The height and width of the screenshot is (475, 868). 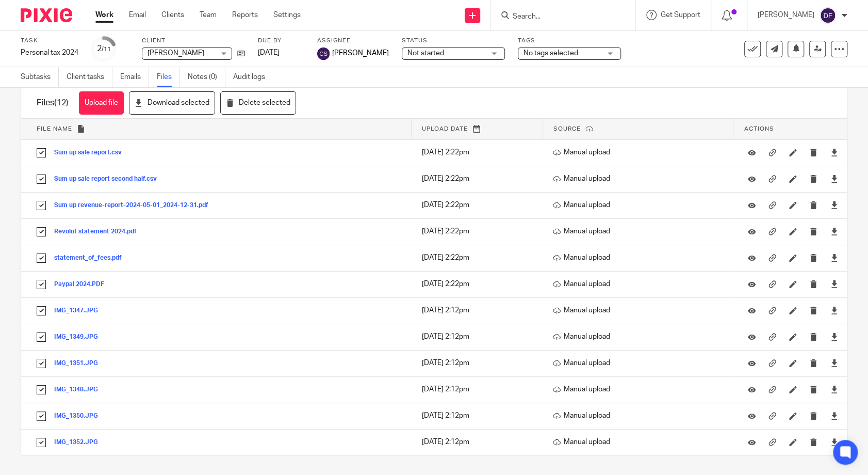 I want to click on a: Notes (0), so click(x=207, y=77).